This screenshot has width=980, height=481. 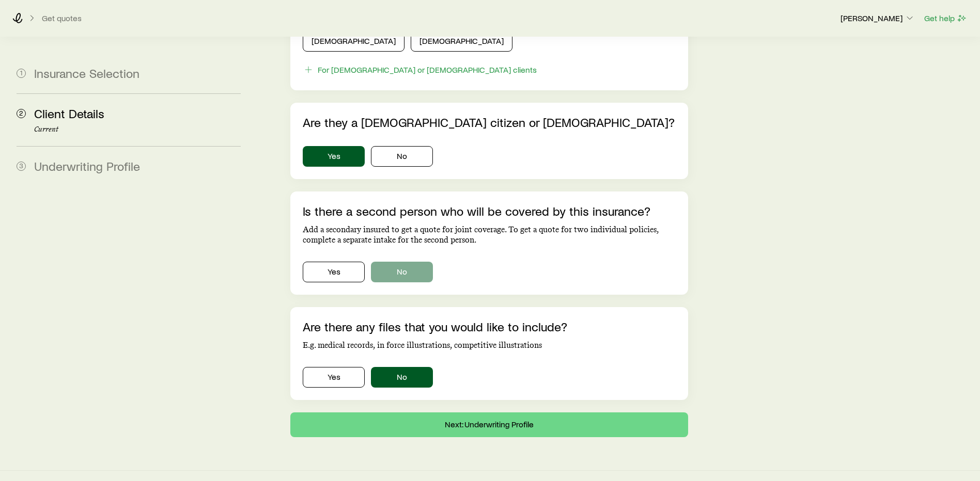 What do you see at coordinates (87, 166) in the screenshot?
I see `span: Underwriting Profile` at bounding box center [87, 166].